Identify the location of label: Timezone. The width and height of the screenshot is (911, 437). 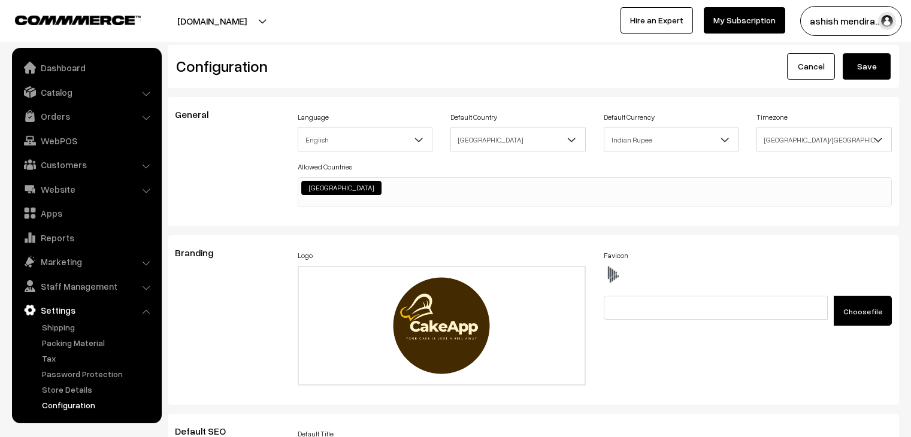
(772, 117).